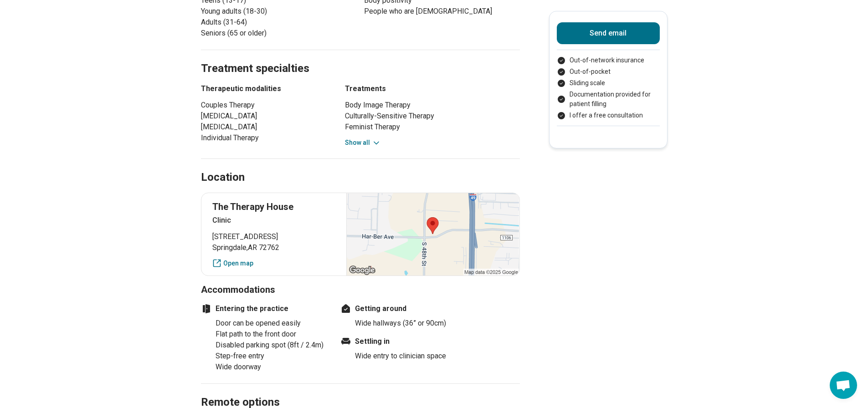 This screenshot has height=408, width=868. I want to click on h2: Location, so click(223, 178).